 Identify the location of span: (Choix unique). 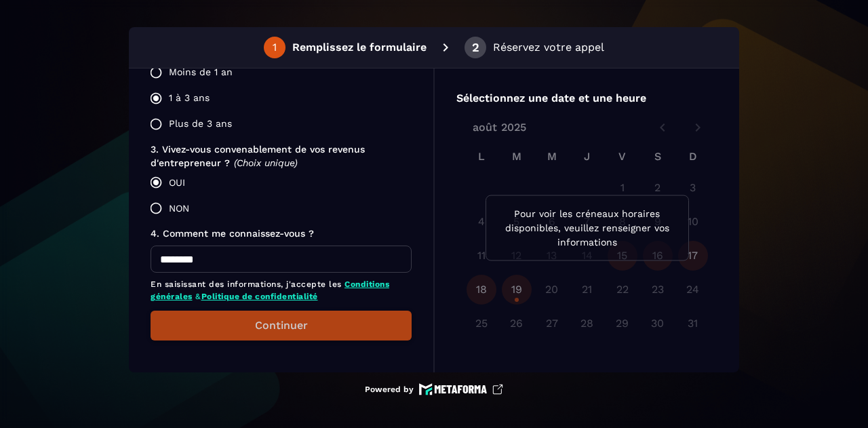
(266, 163).